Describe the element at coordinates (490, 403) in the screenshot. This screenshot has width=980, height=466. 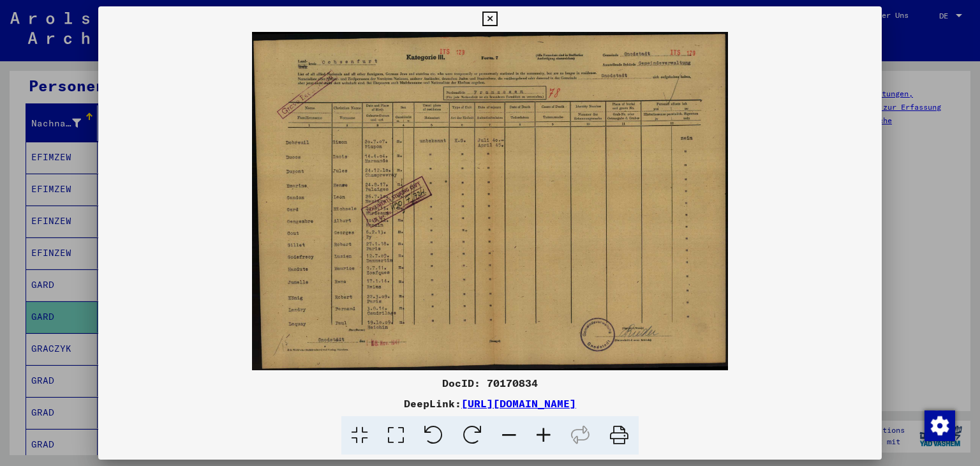
I see `div: DeepLink:` at that location.